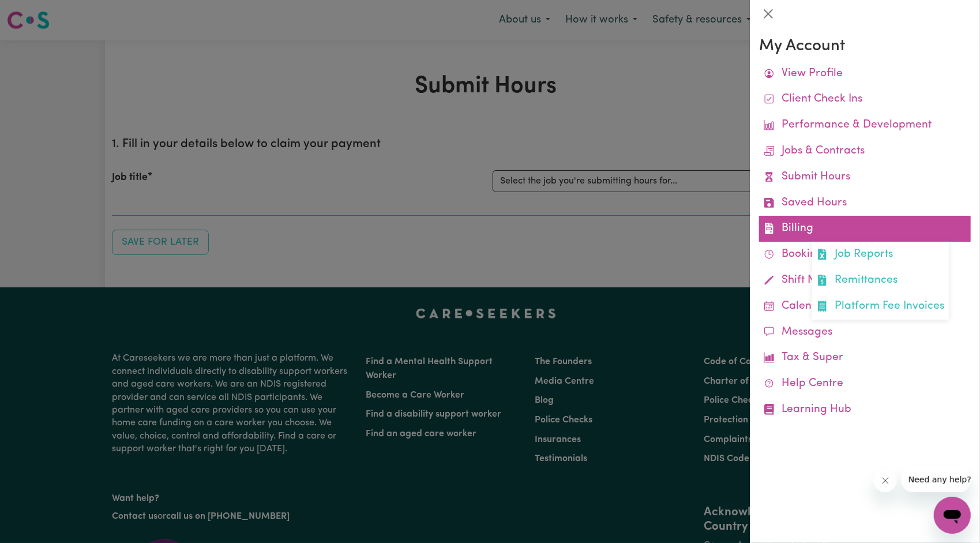 The height and width of the screenshot is (543, 980). Describe the element at coordinates (865, 125) in the screenshot. I see `a: Performance & Development` at that location.